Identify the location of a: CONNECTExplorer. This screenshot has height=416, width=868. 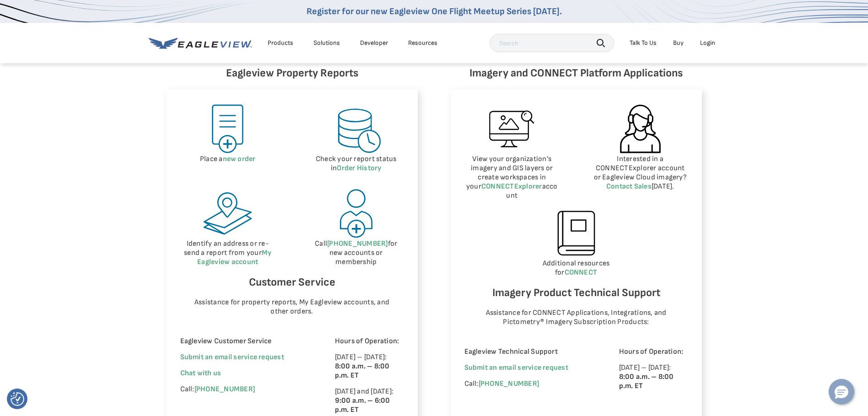
(512, 187).